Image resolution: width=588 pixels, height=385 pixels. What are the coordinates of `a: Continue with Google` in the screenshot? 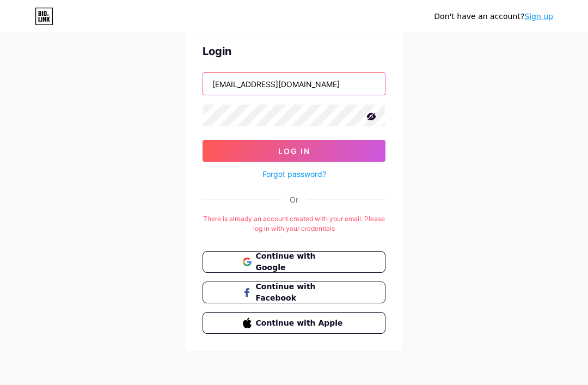 It's located at (294, 262).